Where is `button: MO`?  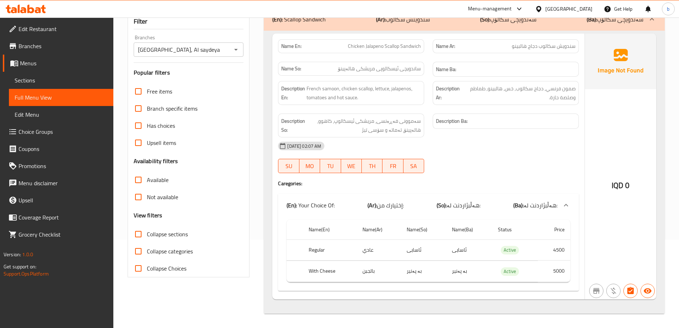
button: MO is located at coordinates (310, 166).